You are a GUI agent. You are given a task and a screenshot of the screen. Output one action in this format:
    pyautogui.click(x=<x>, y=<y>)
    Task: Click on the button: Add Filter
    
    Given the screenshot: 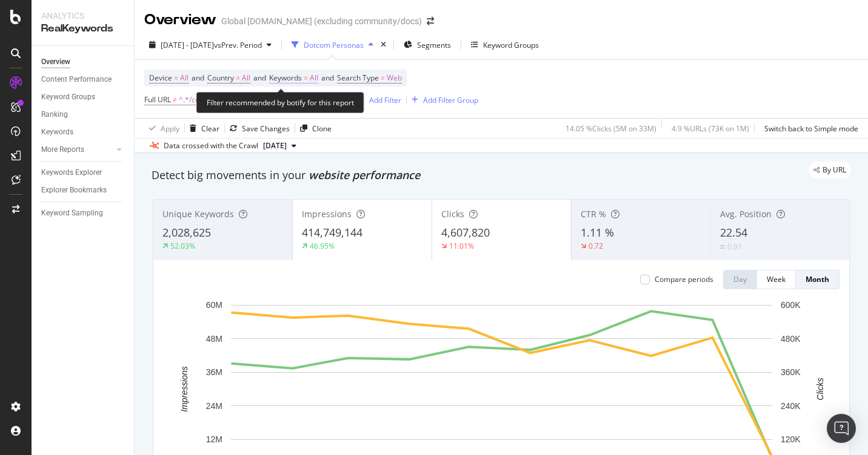 What is the action you would take?
    pyautogui.click(x=377, y=100)
    